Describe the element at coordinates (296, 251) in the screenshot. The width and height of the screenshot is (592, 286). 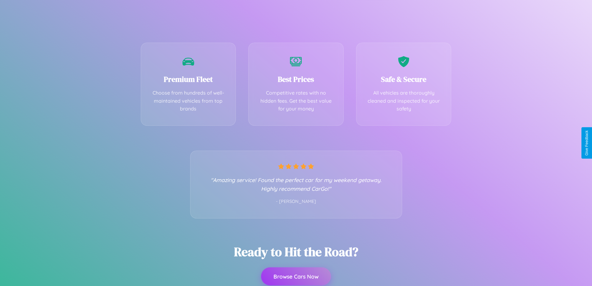
I see `h2: Ready to Hit the Road?` at that location.